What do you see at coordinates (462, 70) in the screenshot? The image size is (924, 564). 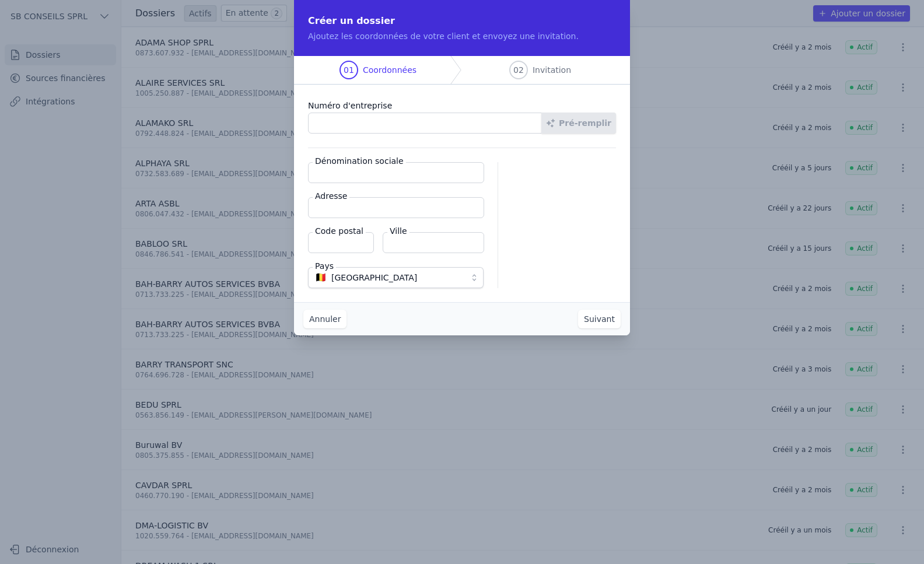 I see `nav: Progress` at bounding box center [462, 70].